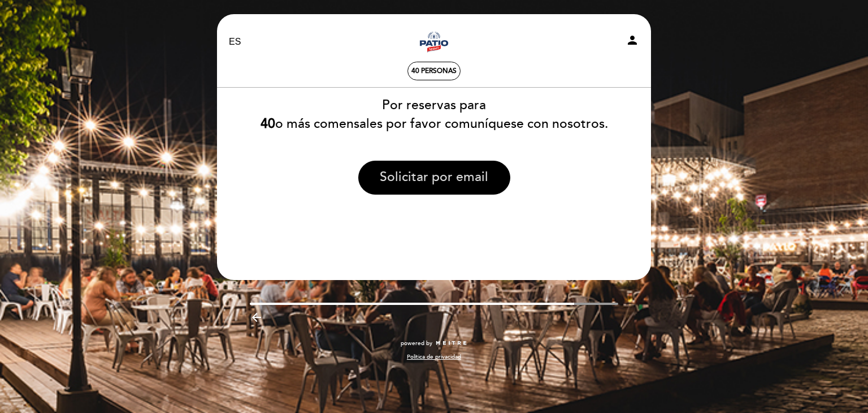 This screenshot has width=868, height=413. Describe the element at coordinates (434, 42) in the screenshot. I see `a: Patio Cervecería Santa Fe` at that location.